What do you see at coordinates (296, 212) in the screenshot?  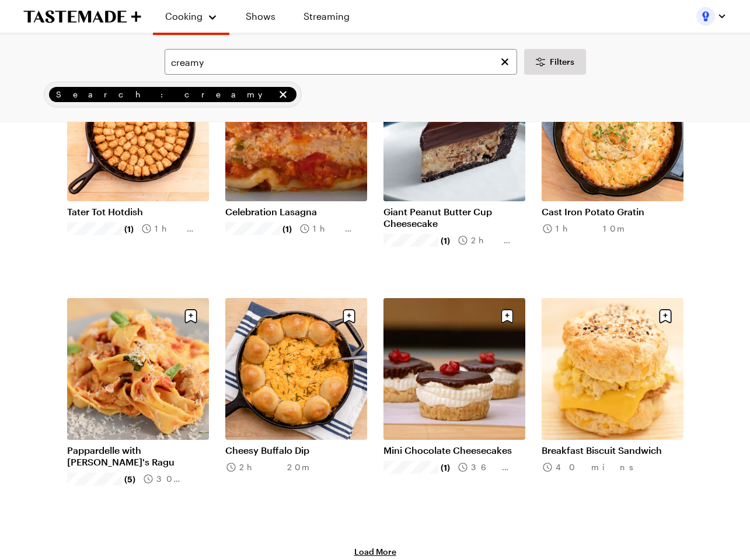 I see `a: Celebration Lasagna` at bounding box center [296, 212].